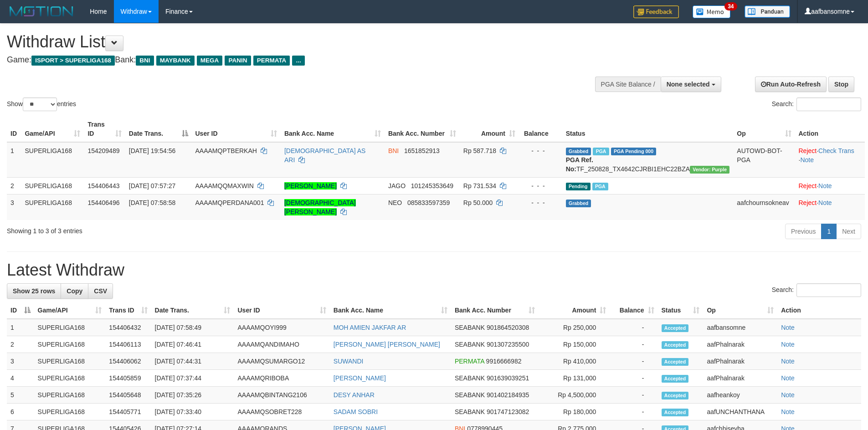 The width and height of the screenshot is (868, 430). What do you see at coordinates (841, 84) in the screenshot?
I see `a: Stop` at bounding box center [841, 84].